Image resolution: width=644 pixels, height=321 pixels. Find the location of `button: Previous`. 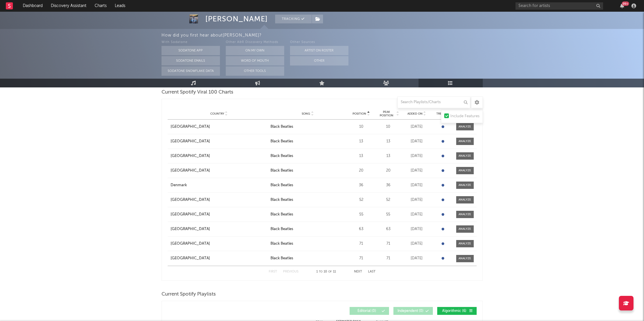

button: Previous is located at coordinates (290, 272).